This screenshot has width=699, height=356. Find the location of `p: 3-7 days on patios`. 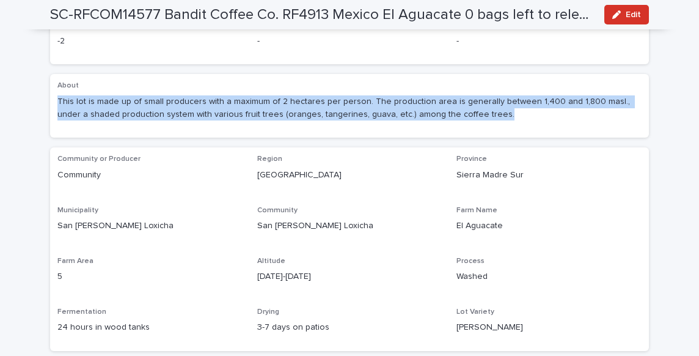

p: 3-7 days on patios is located at coordinates (349, 327).